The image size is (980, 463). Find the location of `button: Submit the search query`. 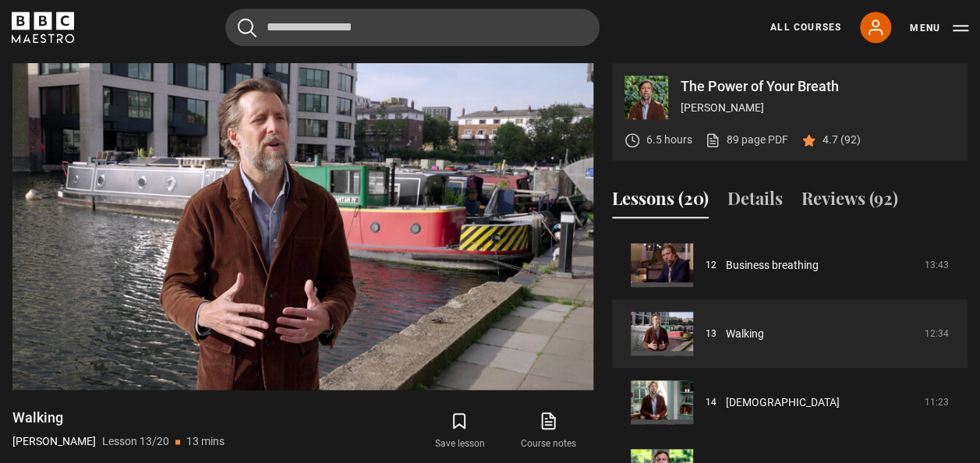

button: Submit the search query is located at coordinates (247, 27).